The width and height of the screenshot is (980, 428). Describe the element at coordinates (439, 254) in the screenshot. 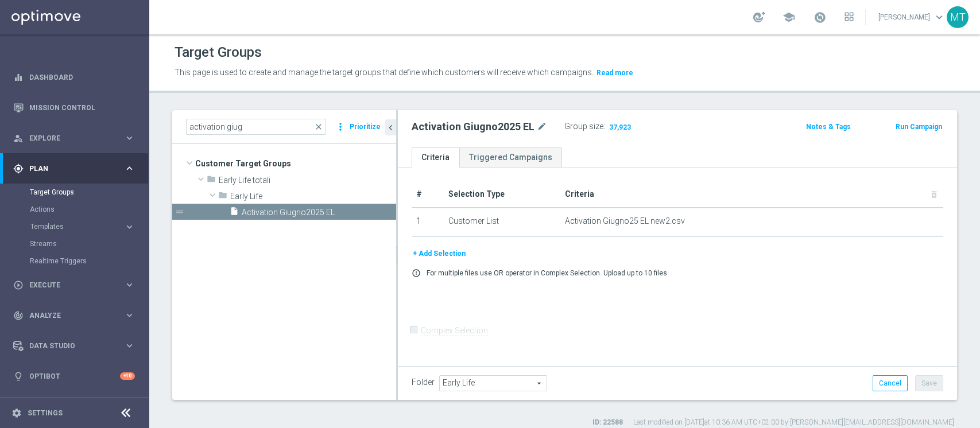

I see `button: + Add Selection` at that location.